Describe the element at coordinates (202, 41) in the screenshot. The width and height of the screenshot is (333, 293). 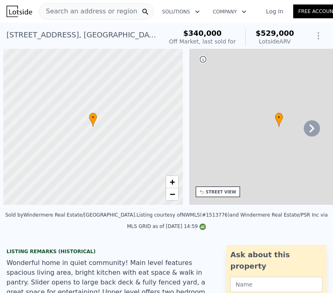
I see `div: Off Market, last sold for` at that location.